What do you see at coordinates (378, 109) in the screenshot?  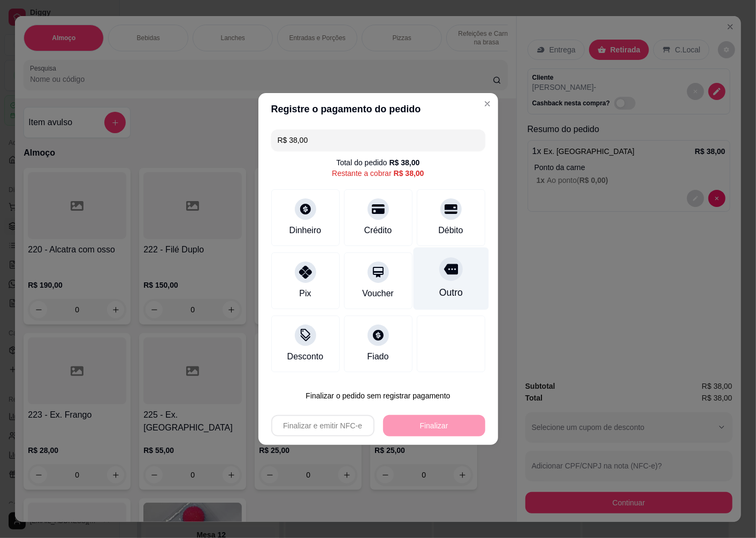 I see `header: Registre o pagamento do pedido` at bounding box center [378, 109].